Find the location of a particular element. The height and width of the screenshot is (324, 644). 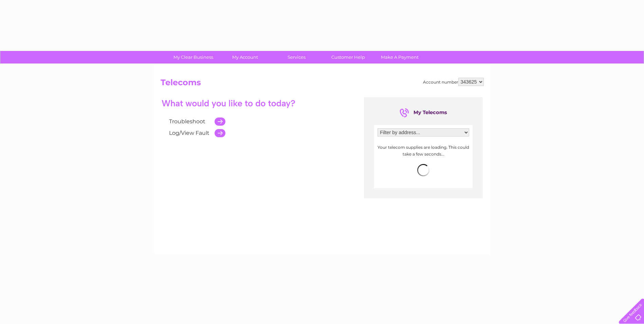

img: loading is located at coordinates (423, 170).